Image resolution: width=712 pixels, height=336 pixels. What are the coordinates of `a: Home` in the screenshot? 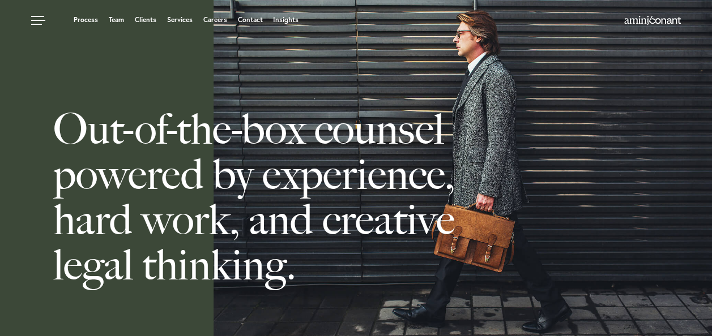 It's located at (652, 21).